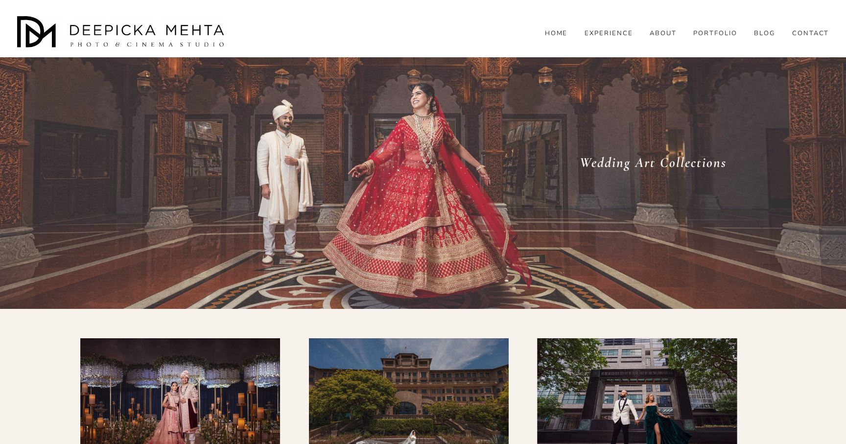 This screenshot has height=444, width=846. Describe the element at coordinates (609, 34) in the screenshot. I see `a: EXPERIENCE` at that location.